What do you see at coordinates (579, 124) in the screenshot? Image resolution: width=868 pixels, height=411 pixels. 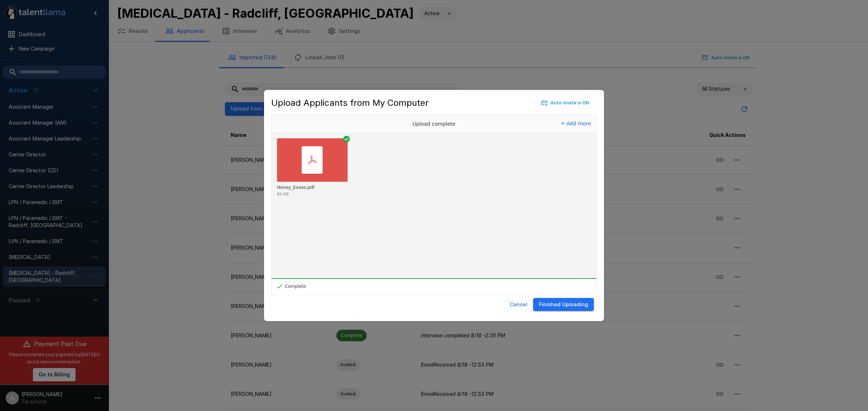 I see `span: Add more` at bounding box center [579, 124].